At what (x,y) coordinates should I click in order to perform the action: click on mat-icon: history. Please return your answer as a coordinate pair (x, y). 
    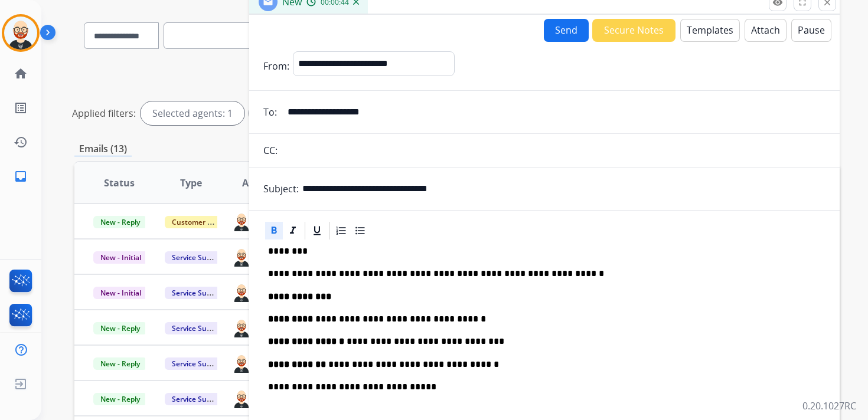
    Looking at the image, I should click on (21, 142).